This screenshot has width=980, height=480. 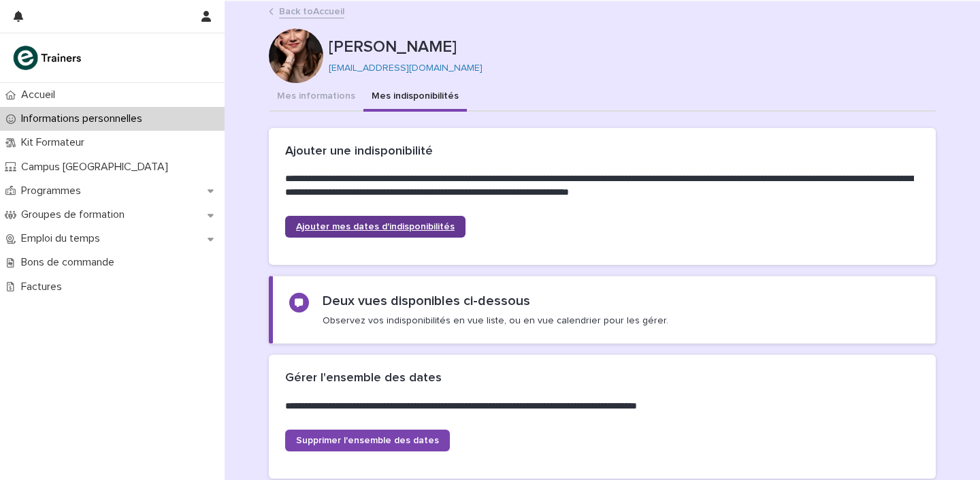 What do you see at coordinates (363, 379) in the screenshot?
I see `h2: Gérer l'ensemble des dates` at bounding box center [363, 379].